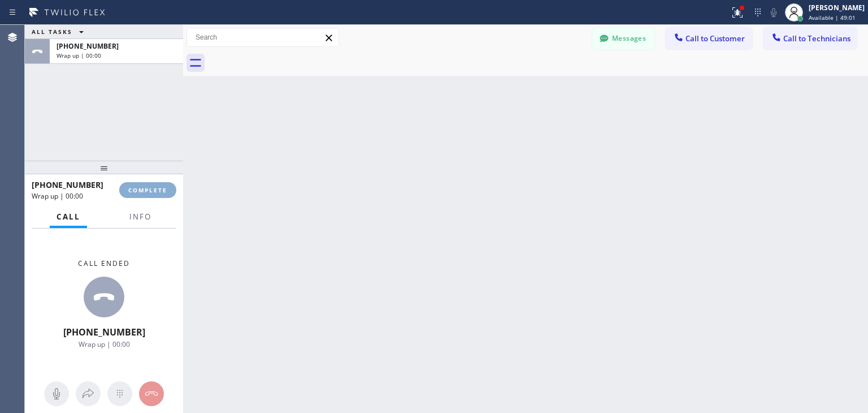 This screenshot has width=868, height=413. What do you see at coordinates (817, 39) in the screenshot?
I see `span: Call to Technicians` at bounding box center [817, 39].